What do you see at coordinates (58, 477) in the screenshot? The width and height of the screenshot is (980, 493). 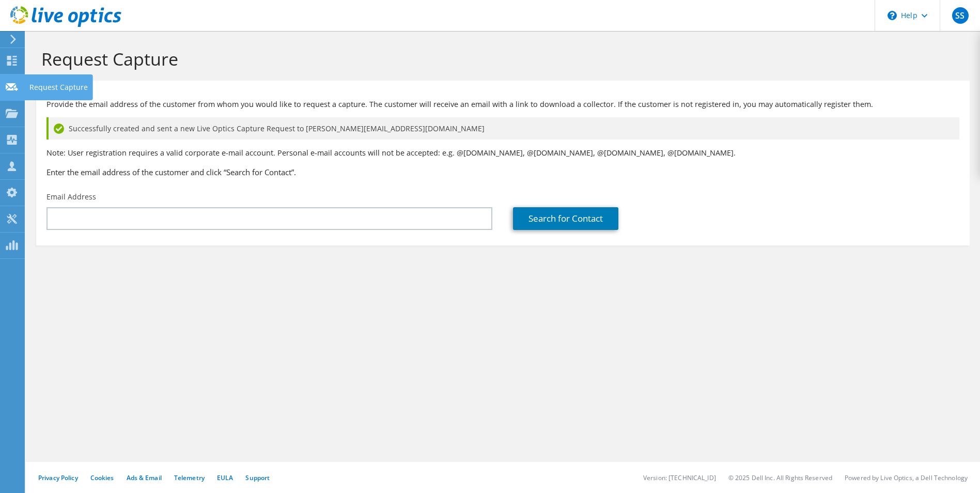 I see `a: Privacy Policy` at bounding box center [58, 477].